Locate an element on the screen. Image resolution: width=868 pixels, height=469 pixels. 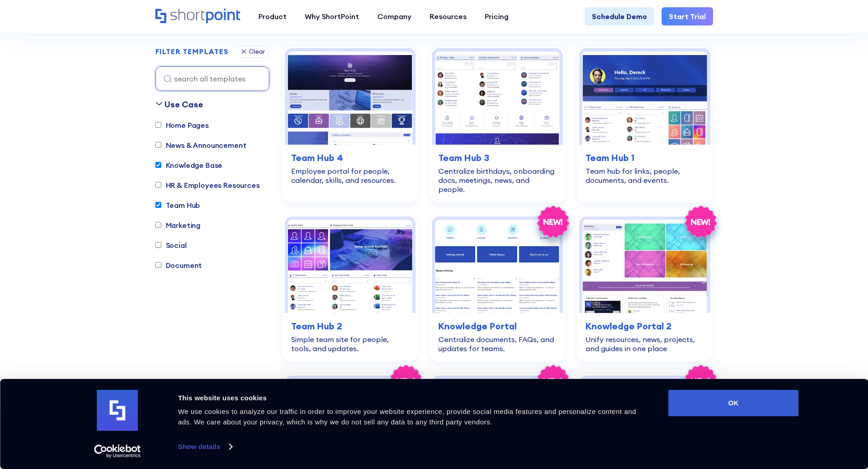
div: Employee portal for people, calendar, skills, and resources. is located at coordinates (350, 176).